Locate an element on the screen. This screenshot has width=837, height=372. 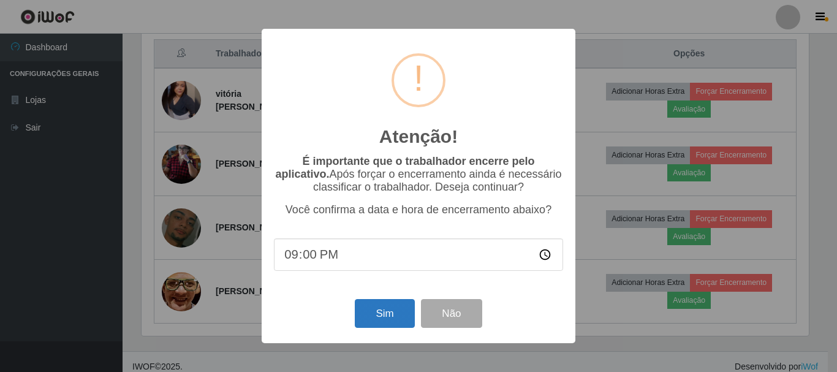
button: Sim is located at coordinates (384, 313).